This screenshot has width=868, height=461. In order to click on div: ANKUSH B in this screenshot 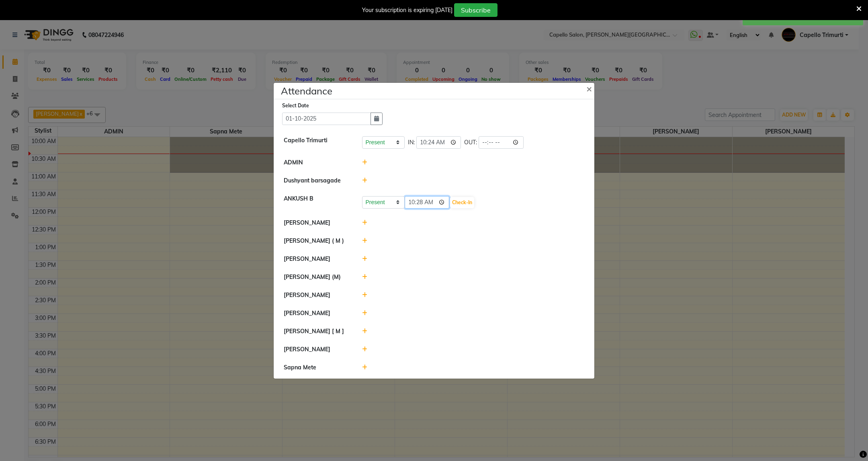, I will do `click(317, 202)`.